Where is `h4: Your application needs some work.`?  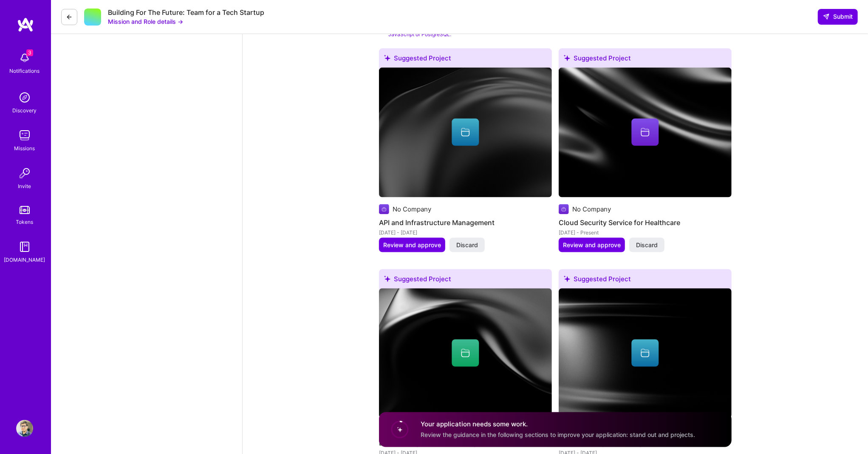 h4: Your application needs some work. is located at coordinates (558, 424).